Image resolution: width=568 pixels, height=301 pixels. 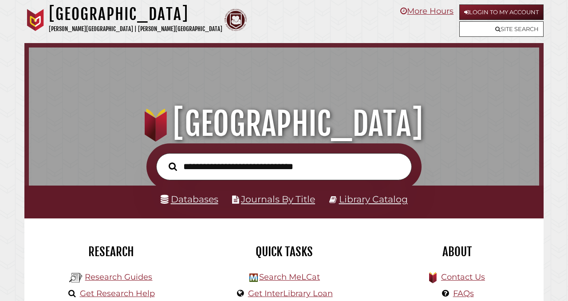 I want to click on a: Journals By Title, so click(x=278, y=199).